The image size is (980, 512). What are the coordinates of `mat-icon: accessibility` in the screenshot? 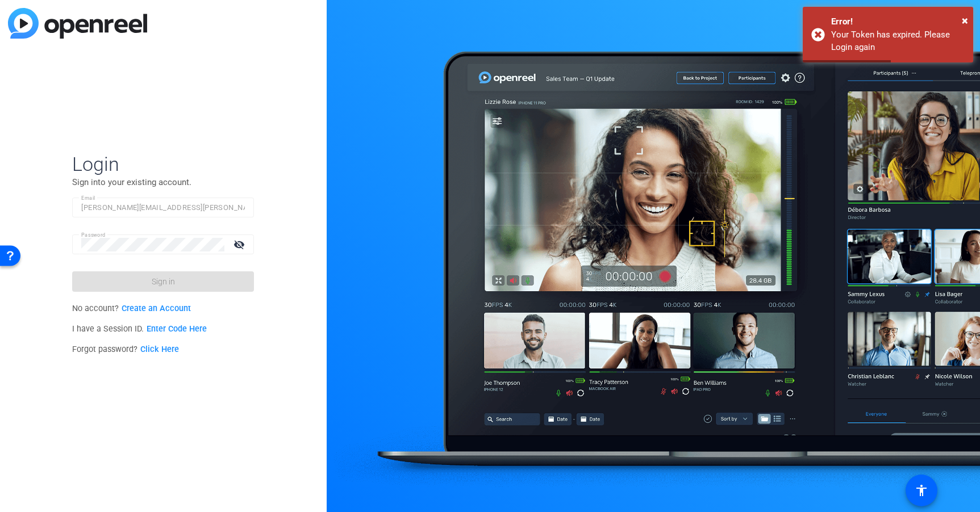 It's located at (921, 491).